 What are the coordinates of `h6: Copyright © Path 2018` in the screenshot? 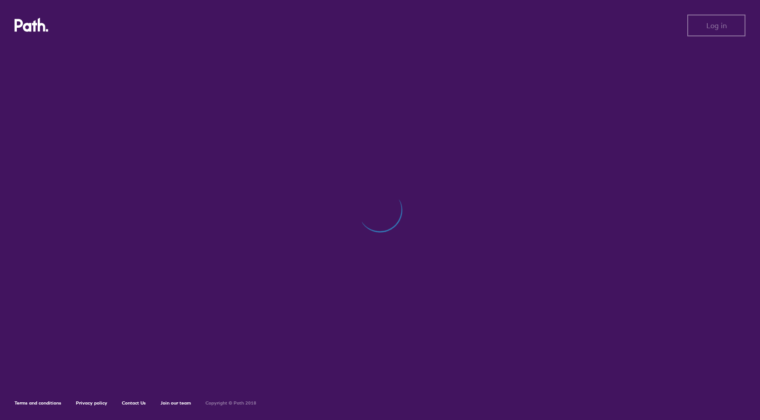 It's located at (231, 403).